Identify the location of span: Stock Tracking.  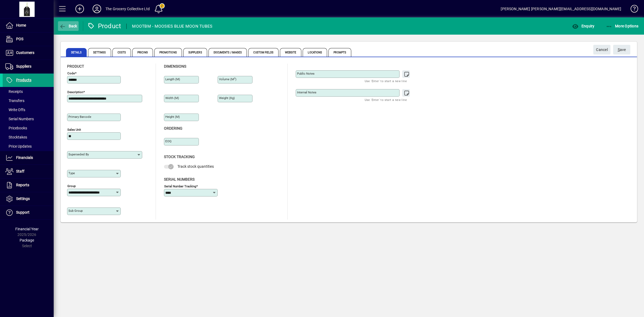
(179, 157).